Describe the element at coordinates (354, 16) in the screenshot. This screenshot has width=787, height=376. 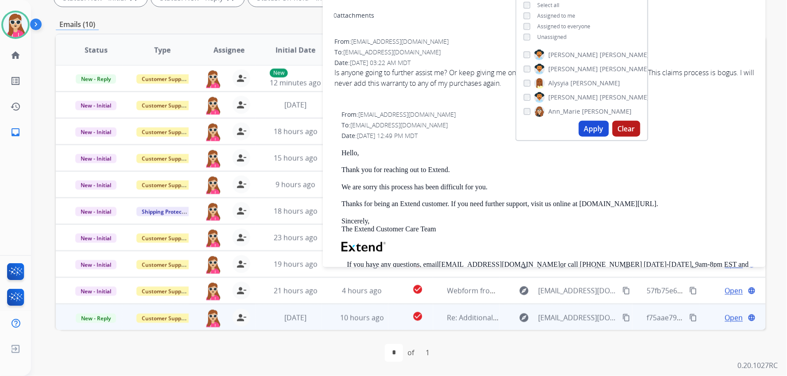
I see `div: attachments` at that location.